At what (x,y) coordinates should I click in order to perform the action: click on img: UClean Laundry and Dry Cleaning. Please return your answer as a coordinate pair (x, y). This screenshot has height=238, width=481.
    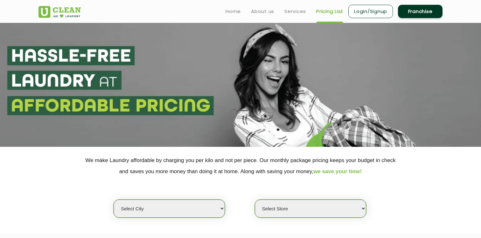
    Looking at the image, I should click on (59, 12).